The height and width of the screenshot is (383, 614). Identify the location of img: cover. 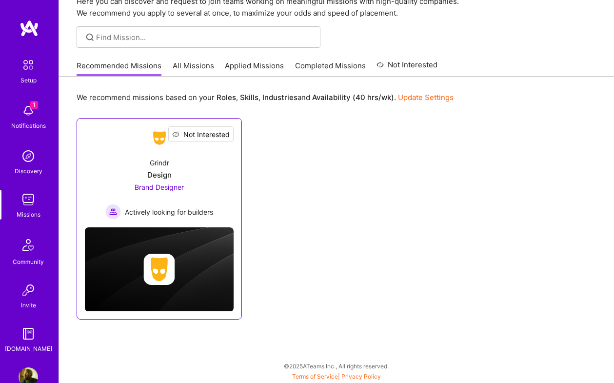
(159, 269).